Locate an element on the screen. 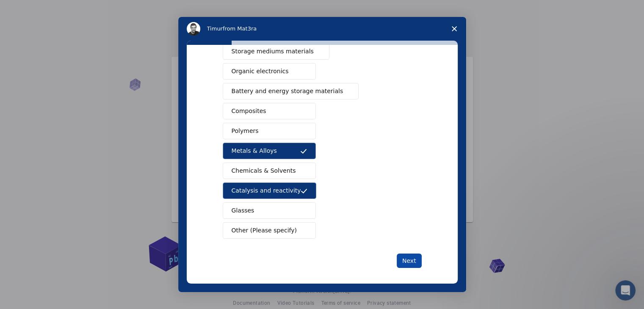  span: Timur is located at coordinates (215, 28).